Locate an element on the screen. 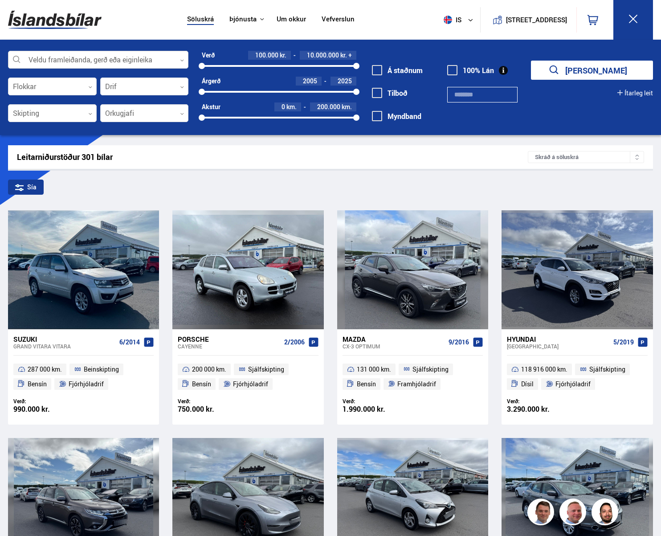 Image resolution: width=661 pixels, height=536 pixels. div: Grand Vitara VITARA is located at coordinates (65, 346).